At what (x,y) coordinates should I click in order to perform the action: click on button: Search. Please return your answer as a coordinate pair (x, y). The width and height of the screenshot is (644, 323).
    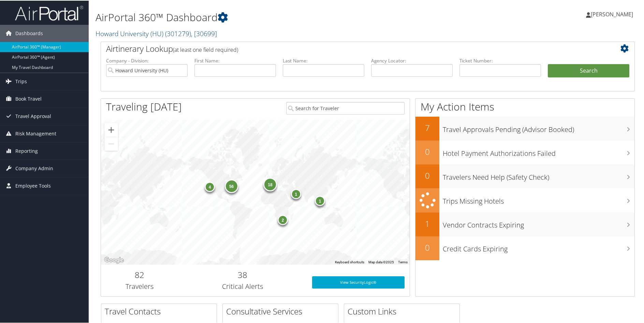
    Looking at the image, I should click on (588, 70).